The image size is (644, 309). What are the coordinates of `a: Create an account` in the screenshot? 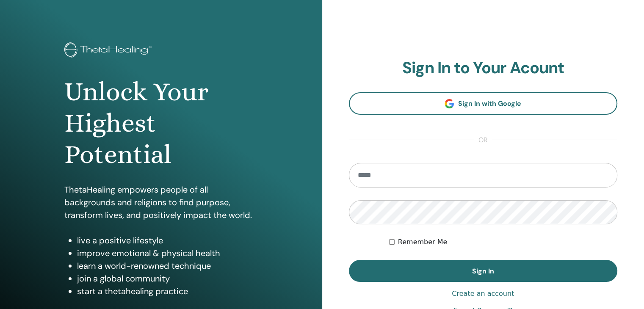 It's located at (482, 294).